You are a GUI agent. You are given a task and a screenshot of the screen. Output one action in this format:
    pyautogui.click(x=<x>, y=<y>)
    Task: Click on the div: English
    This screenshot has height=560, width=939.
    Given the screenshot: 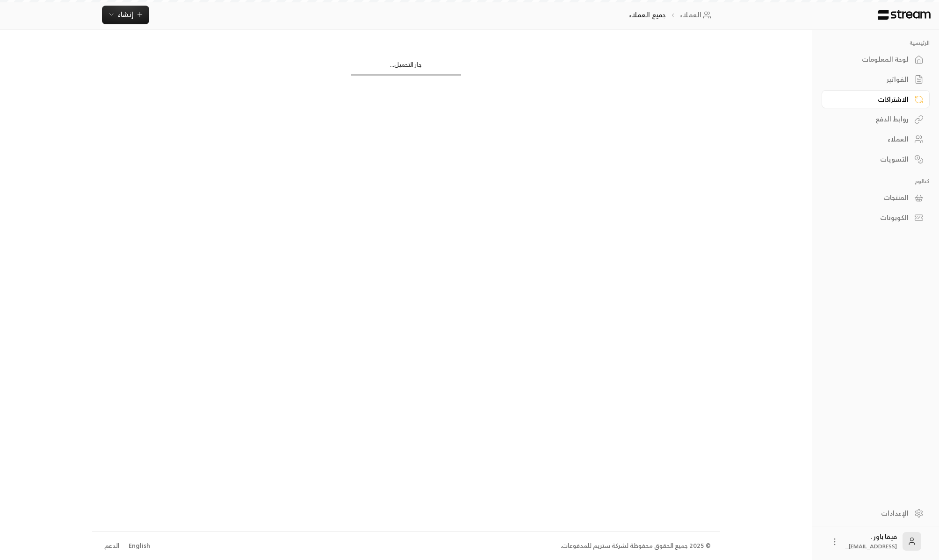 What is the action you would take?
    pyautogui.click(x=139, y=546)
    